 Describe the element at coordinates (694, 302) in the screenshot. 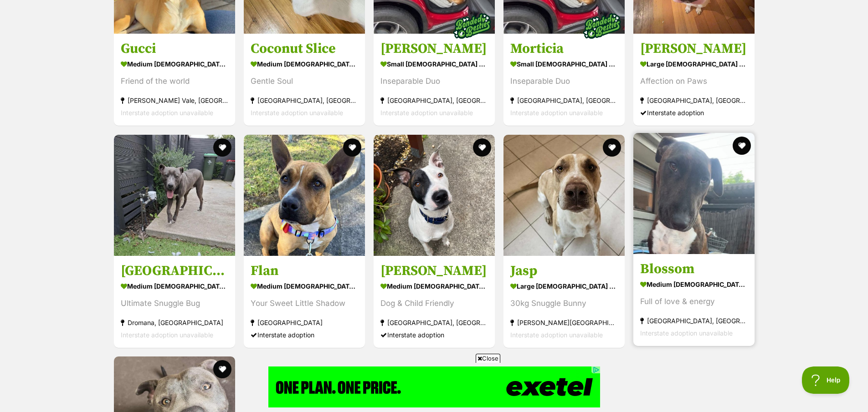

I see `div: Full of love & energy` at that location.